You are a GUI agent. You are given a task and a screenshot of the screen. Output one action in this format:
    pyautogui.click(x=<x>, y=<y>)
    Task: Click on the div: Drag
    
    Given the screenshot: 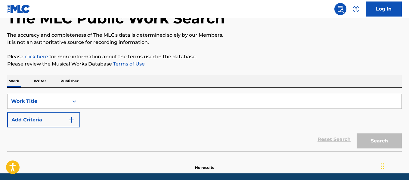 What is the action you would take?
    pyautogui.click(x=383, y=167)
    